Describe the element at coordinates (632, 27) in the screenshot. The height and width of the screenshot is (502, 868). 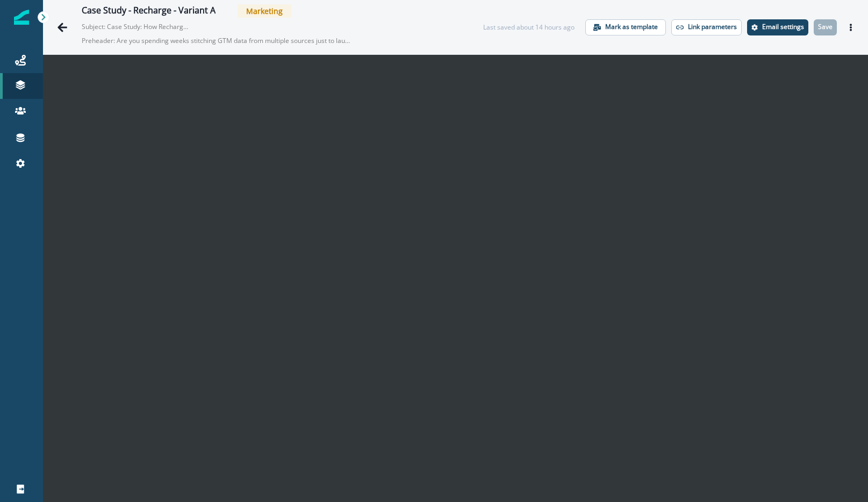
I see `p: Mark as template` at that location.